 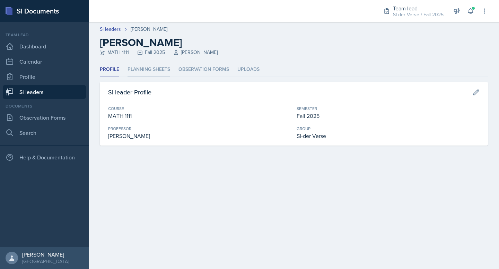 What do you see at coordinates (149, 70) in the screenshot?
I see `li: Planning Sheets` at bounding box center [149, 70].